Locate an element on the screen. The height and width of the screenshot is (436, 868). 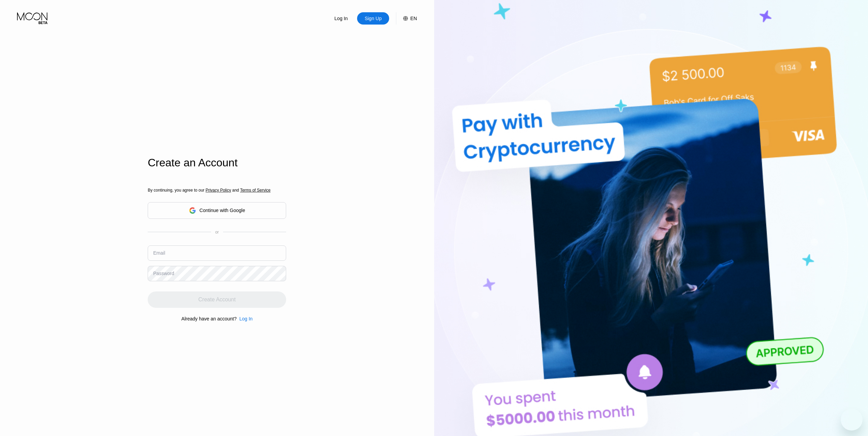
div: Email is located at coordinates (159, 253).